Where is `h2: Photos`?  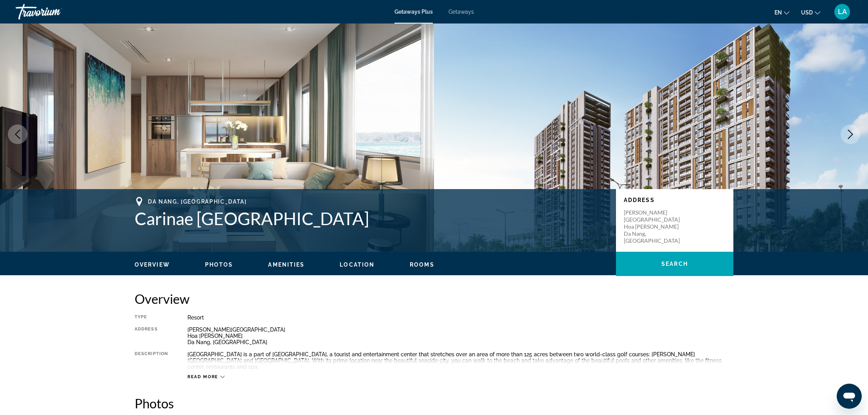 h2: Photos is located at coordinates (434, 404).